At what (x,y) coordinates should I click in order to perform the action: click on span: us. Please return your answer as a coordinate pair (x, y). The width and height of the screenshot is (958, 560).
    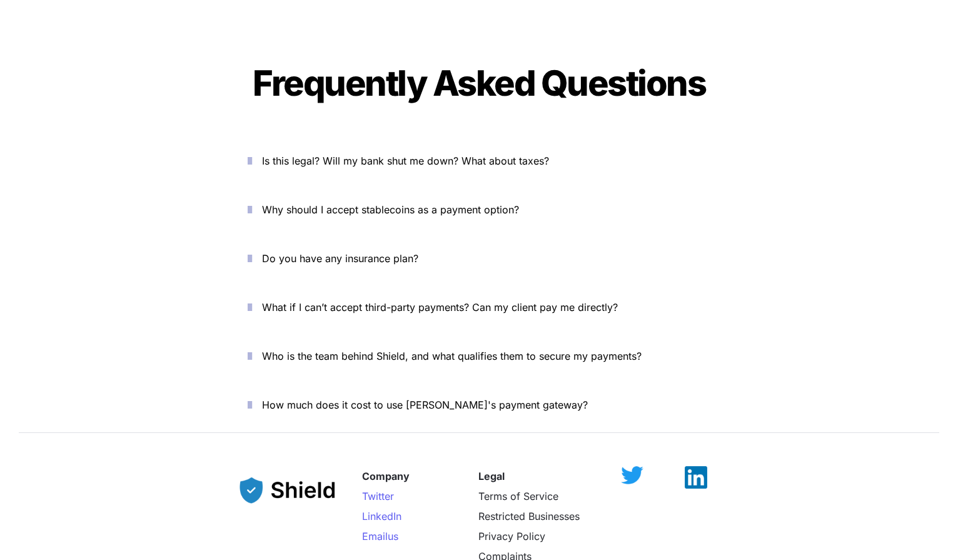
    Looking at the image, I should click on (393, 536).